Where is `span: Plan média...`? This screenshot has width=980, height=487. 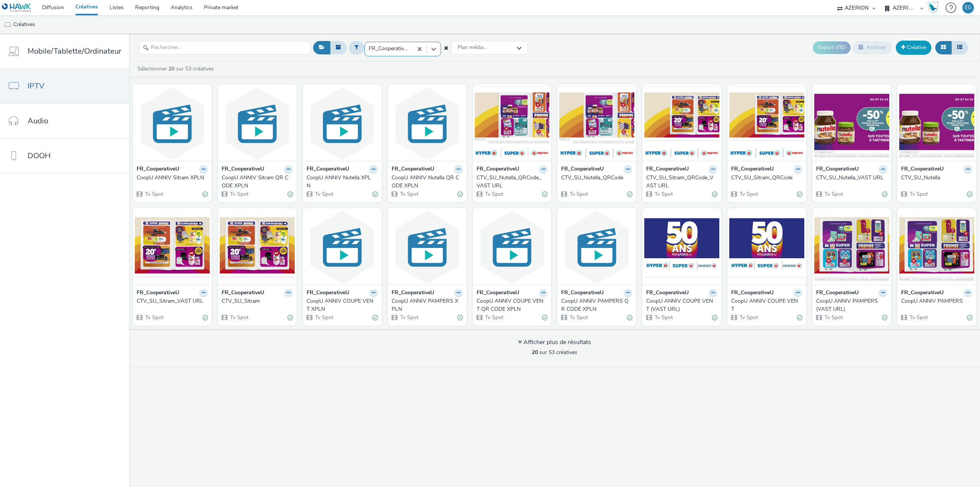
span: Plan média... is located at coordinates (472, 47).